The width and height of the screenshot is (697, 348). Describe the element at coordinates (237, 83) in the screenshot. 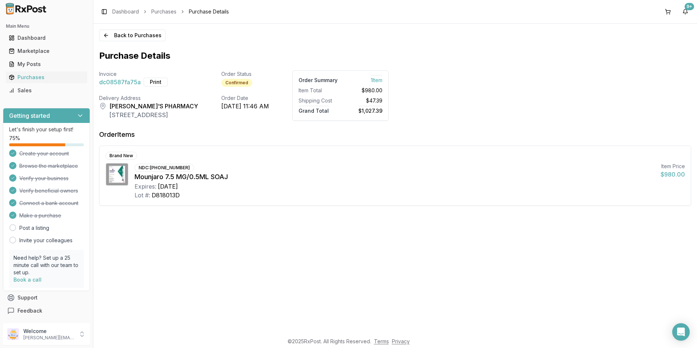

I see `div: Confirmed` at that location.